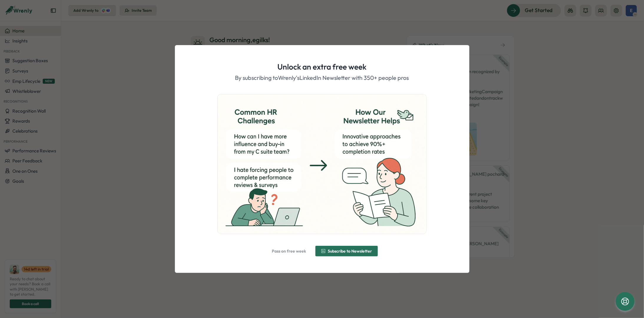 The width and height of the screenshot is (644, 318). I want to click on span: Pass on free week, so click(289, 251).